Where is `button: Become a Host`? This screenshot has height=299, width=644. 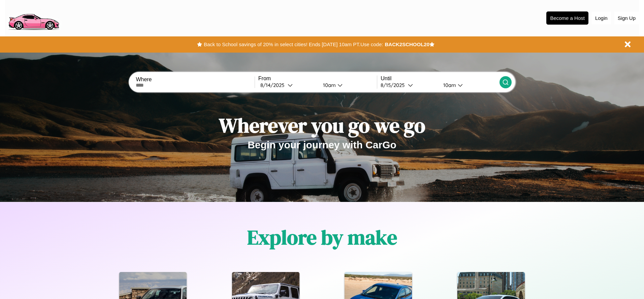
button: Become a Host is located at coordinates (567, 18).